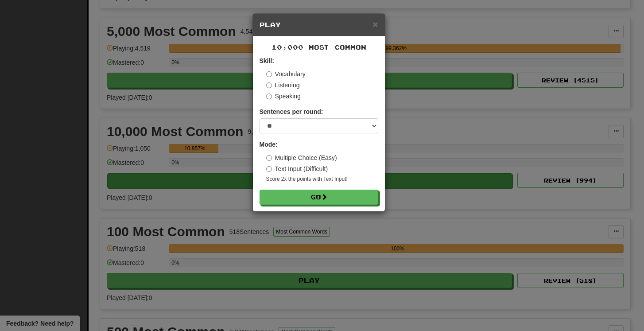  Describe the element at coordinates (269, 157) in the screenshot. I see `input: Multiple Choice (Easy)` at that location.